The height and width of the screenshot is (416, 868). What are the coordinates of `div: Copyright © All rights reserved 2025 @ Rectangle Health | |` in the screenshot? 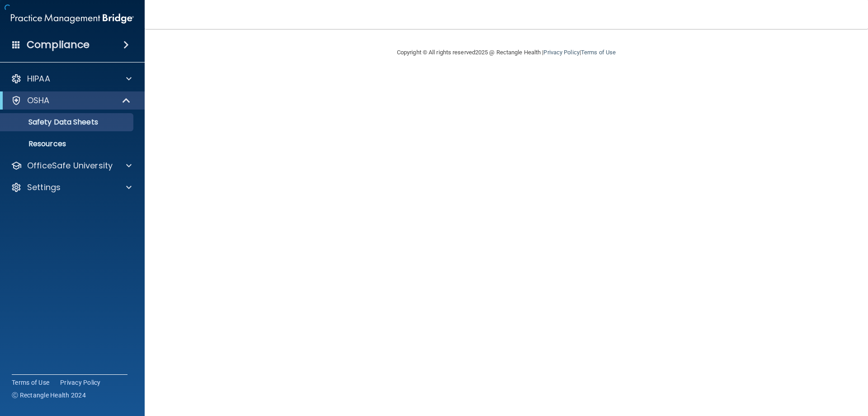 It's located at (506, 52).